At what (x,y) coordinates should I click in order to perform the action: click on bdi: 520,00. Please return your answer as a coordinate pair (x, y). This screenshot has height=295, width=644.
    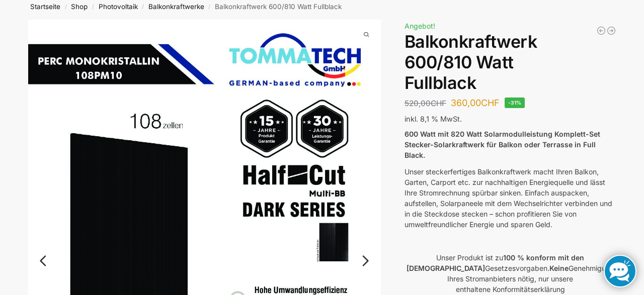
    Looking at the image, I should click on (425, 103).